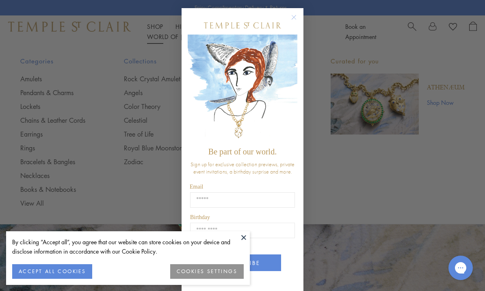 The width and height of the screenshot is (485, 291). I want to click on span: Email, so click(196, 186).